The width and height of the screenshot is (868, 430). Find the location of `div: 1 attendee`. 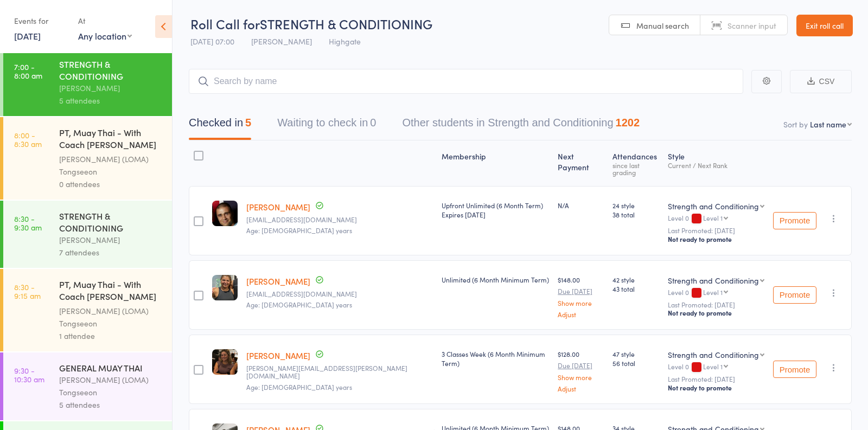

div: 1 attendee is located at coordinates (110, 336).